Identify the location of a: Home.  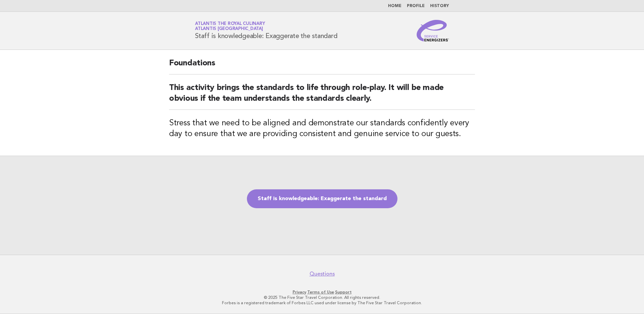
(395, 6).